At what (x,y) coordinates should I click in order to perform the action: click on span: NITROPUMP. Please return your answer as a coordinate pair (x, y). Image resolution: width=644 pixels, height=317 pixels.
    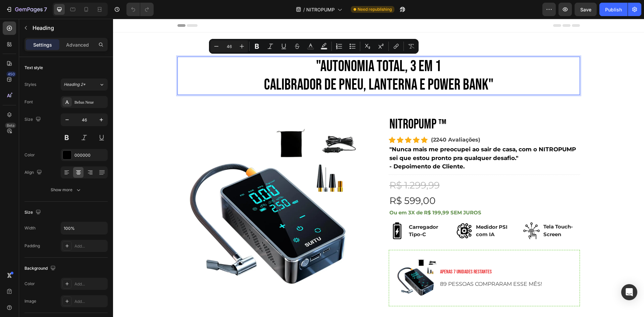
    Looking at the image, I should click on (320, 9).